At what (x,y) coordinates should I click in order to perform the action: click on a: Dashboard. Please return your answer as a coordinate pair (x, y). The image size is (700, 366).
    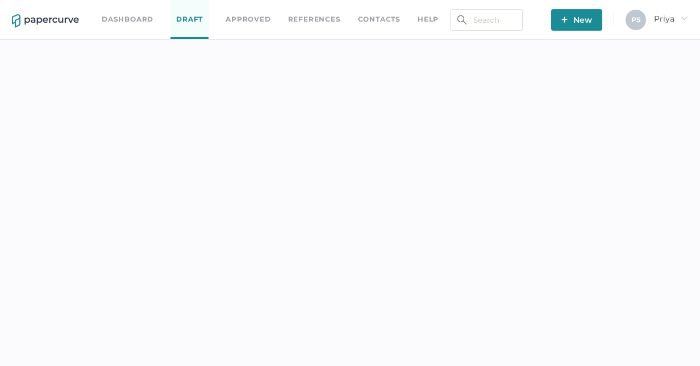
    Looking at the image, I should click on (127, 19).